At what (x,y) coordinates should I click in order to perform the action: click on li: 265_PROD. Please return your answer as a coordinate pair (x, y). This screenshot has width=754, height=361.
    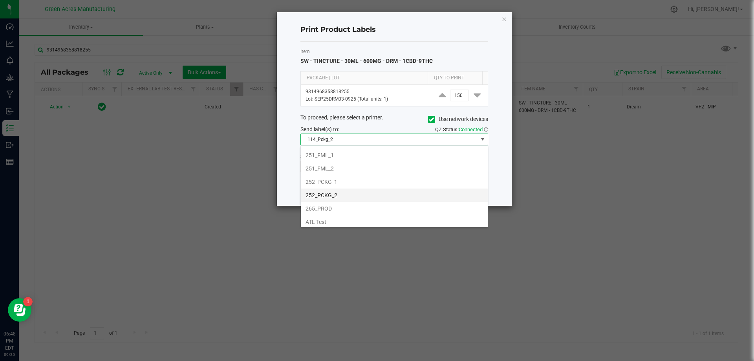
    Looking at the image, I should click on (394, 209).